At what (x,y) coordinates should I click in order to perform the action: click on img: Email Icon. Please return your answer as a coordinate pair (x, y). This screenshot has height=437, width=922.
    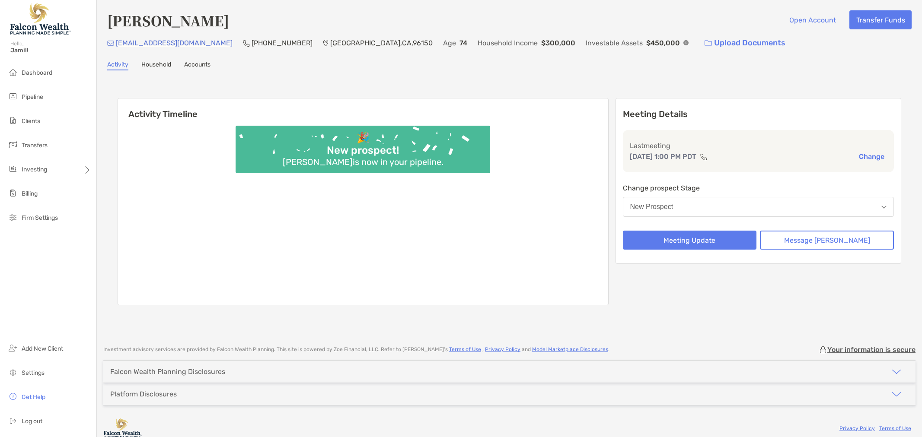
    Looking at the image, I should click on (111, 43).